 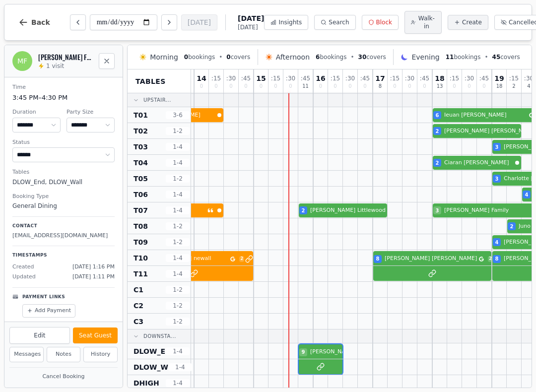 I want to click on button: Edit, so click(x=40, y=335).